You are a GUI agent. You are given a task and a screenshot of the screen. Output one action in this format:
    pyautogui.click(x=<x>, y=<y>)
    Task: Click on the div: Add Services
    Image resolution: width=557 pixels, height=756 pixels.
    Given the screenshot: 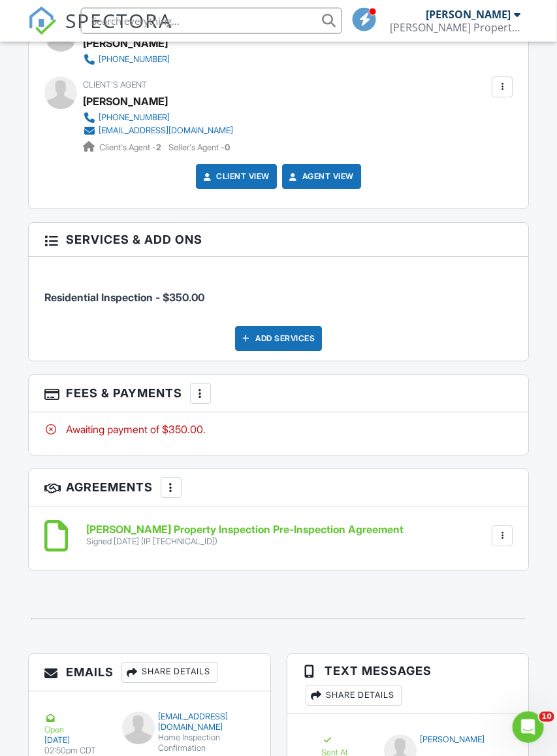 What is the action you would take?
    pyautogui.click(x=278, y=338)
    